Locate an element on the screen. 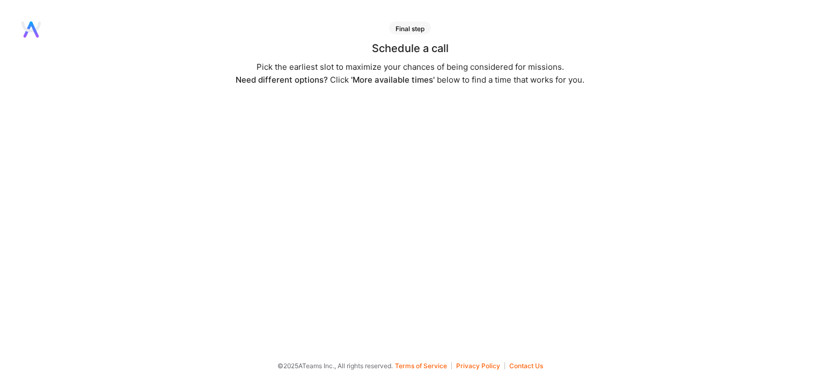  div: Final step is located at coordinates (410, 28).